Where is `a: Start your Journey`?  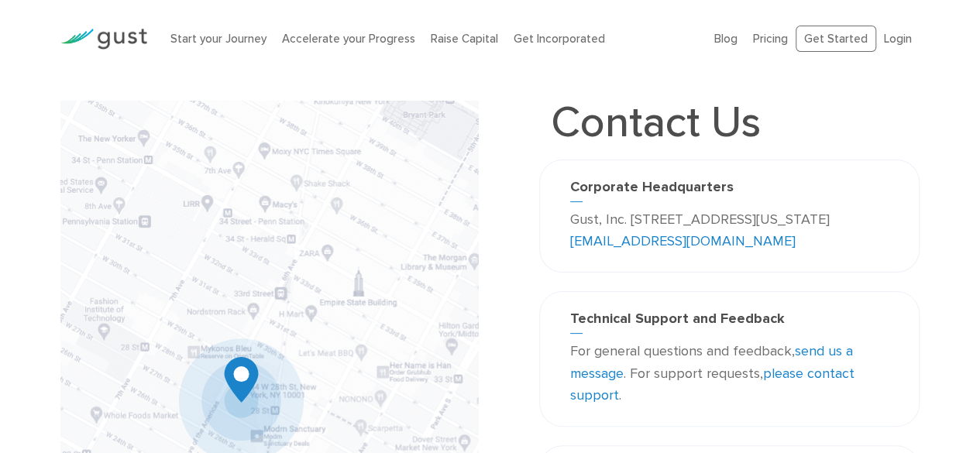 a: Start your Journey is located at coordinates (219, 39).